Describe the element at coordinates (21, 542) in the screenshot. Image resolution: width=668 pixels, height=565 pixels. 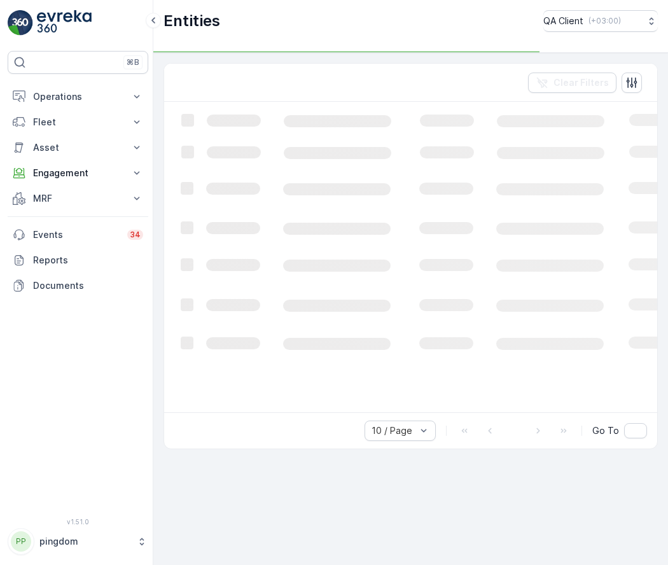
I see `div: PP` at that location.